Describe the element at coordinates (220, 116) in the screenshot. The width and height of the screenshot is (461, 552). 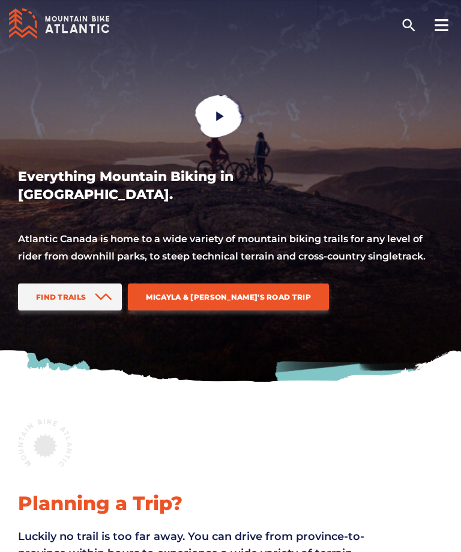
I see `ion-icon: play` at that location.